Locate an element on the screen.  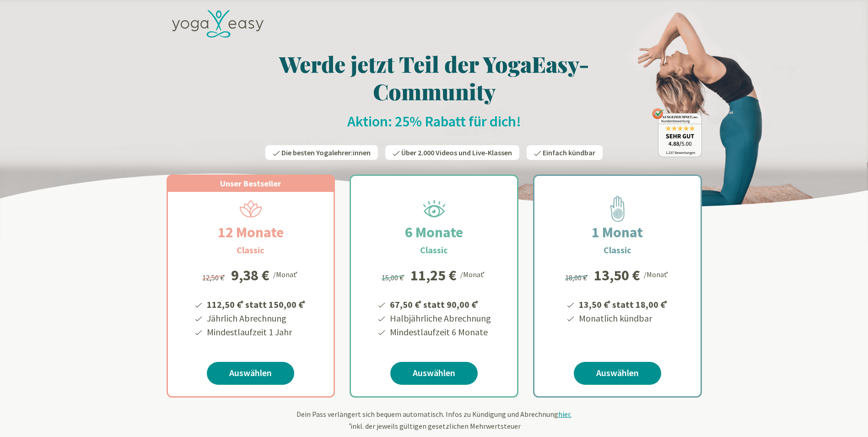
span: hier. is located at coordinates (564, 414).